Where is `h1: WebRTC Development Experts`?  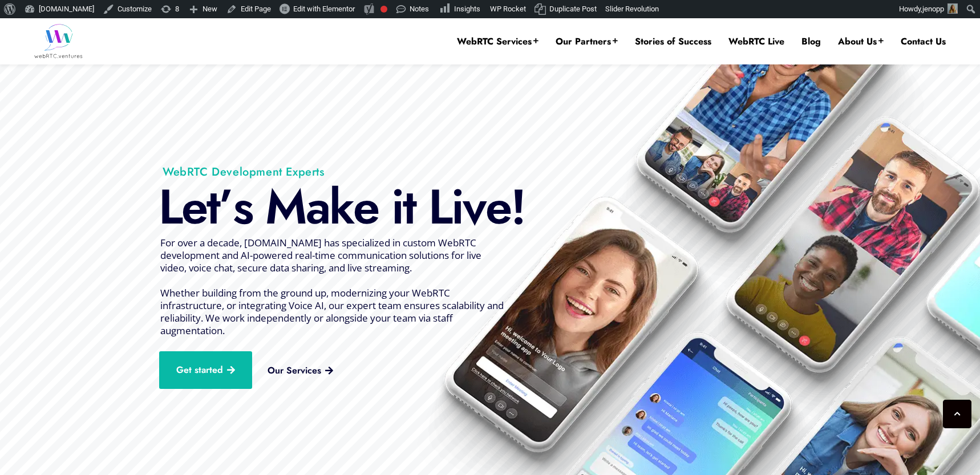 h1: WebRTC Development Experts is located at coordinates (316, 171).